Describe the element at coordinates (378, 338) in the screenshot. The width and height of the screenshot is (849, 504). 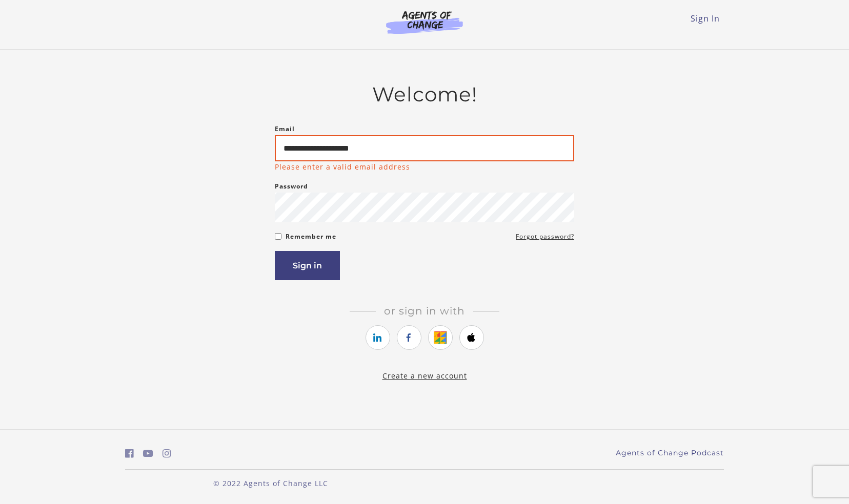
I see `a: https://courses.thinkific.com/users/auth/linkedin?ss%5Breferral%5D=&ss%5Buser_return_to%5D=&ss%5B...` at that location.